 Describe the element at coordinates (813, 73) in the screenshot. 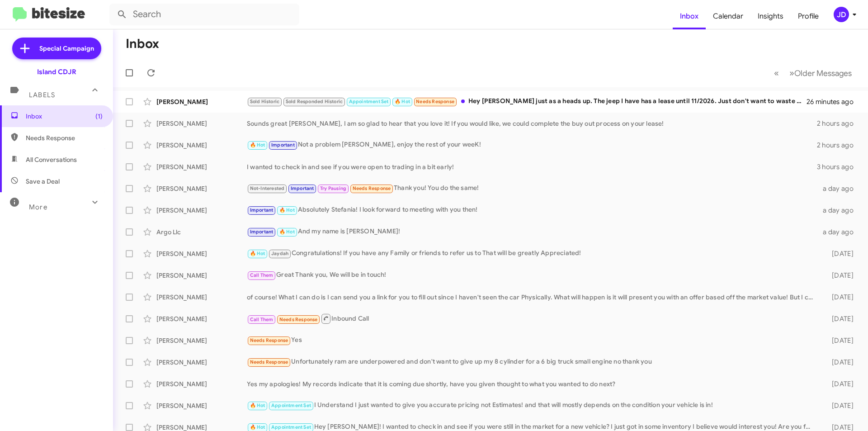

I see `nav: Page navigation example` at that location.